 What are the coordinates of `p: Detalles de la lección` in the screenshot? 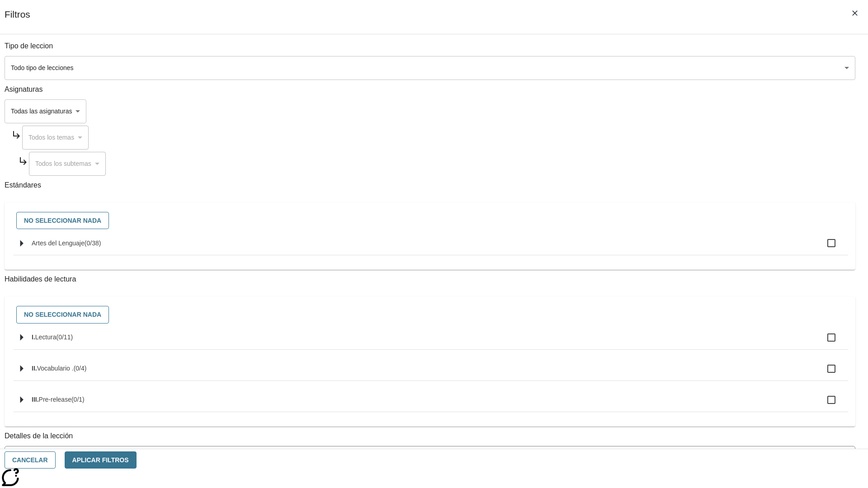 It's located at (430, 436).